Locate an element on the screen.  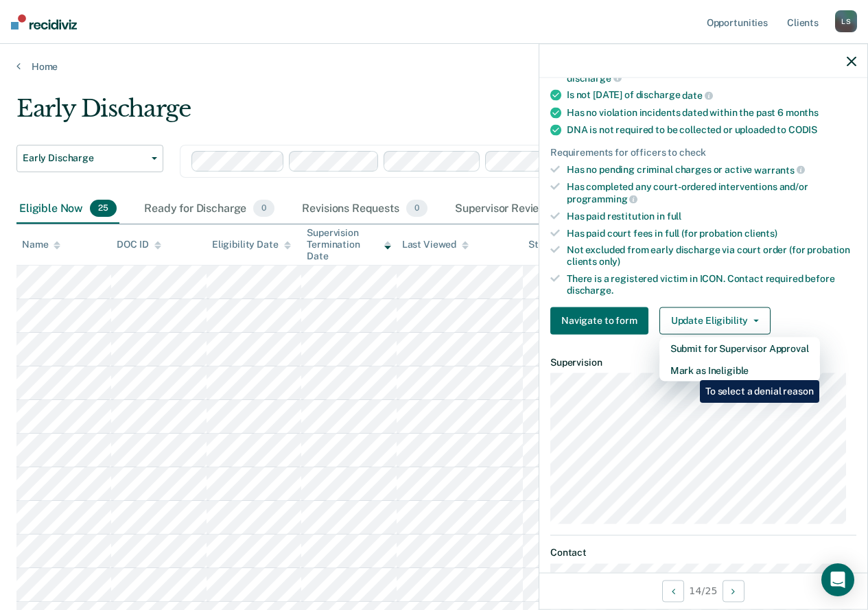
div: Eligible Now is located at coordinates (68, 209).